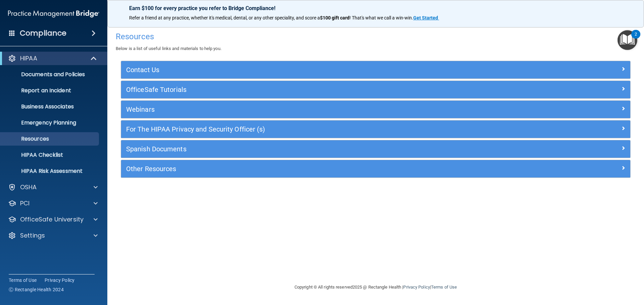 The height and width of the screenshot is (305, 644). Describe the element at coordinates (25, 203) in the screenshot. I see `p: PCI` at that location.